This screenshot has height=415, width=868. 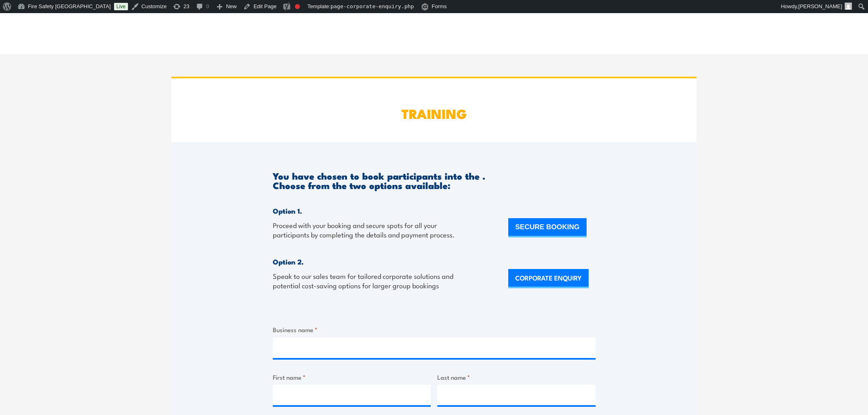 I want to click on div: Focus keyphrase not set, so click(x=297, y=7).